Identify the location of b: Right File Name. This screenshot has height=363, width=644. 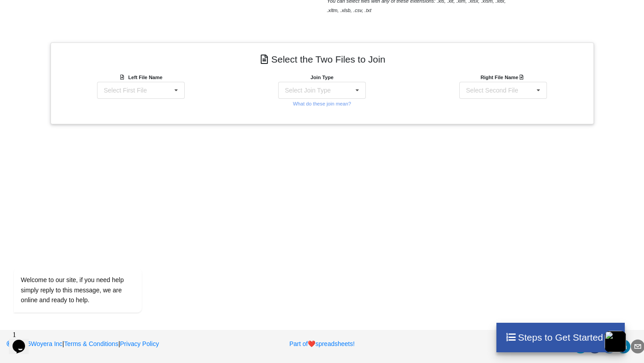
(503, 78).